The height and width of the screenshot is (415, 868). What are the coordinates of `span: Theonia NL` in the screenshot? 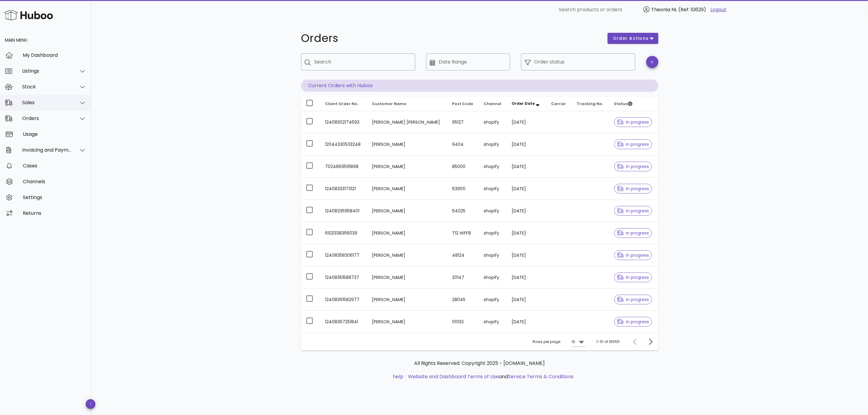 It's located at (664, 10).